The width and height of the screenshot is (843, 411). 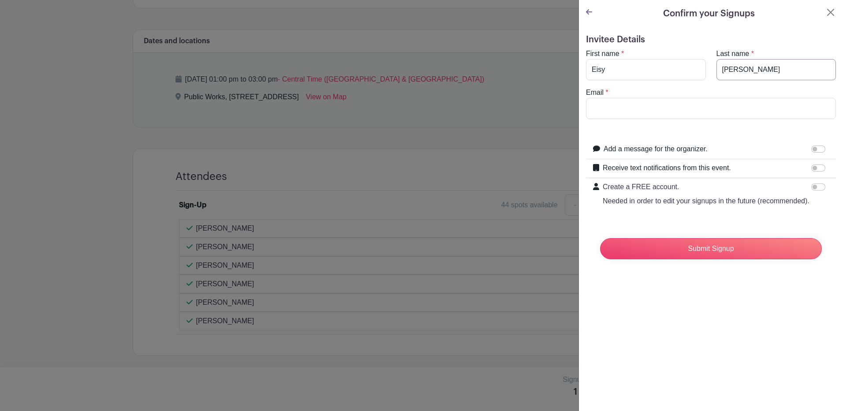 I want to click on h5: Confirm your Signups, so click(x=709, y=14).